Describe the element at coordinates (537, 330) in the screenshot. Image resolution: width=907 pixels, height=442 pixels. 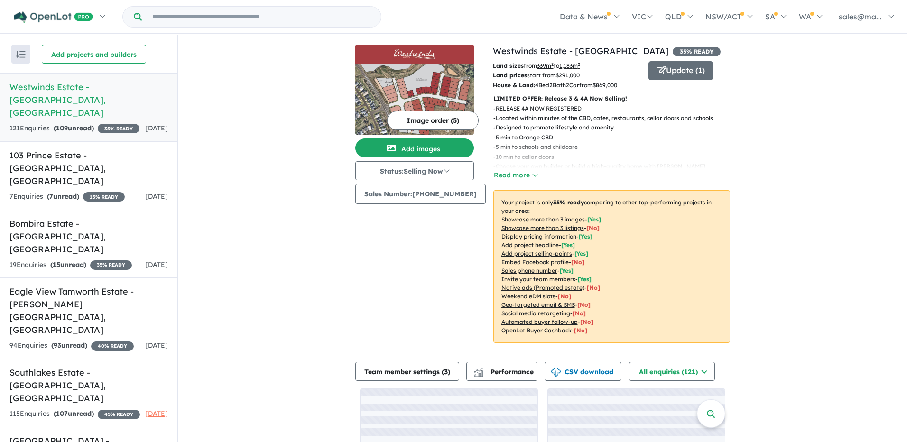
I see `u: OpenLot Buyer Cashback` at that location.